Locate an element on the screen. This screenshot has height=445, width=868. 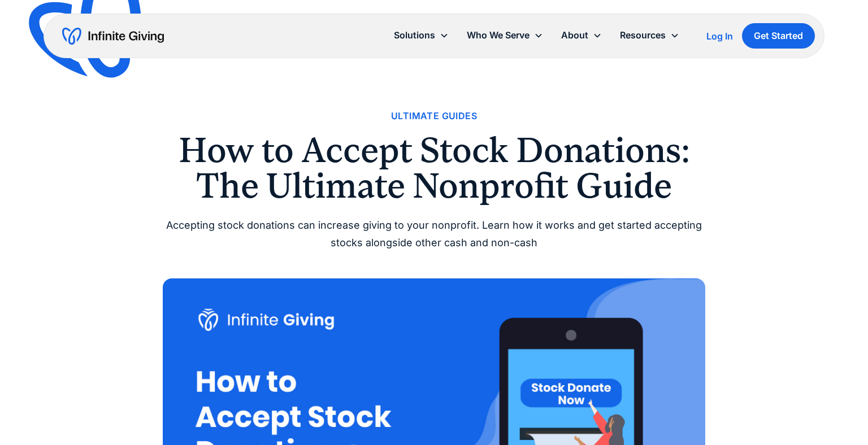
h1: How to Accept Stock Donations: The Ultimate Nonprofit Guide is located at coordinates (434, 168).